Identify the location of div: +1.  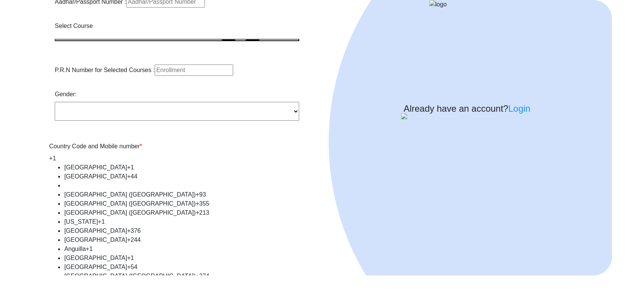
(177, 159).